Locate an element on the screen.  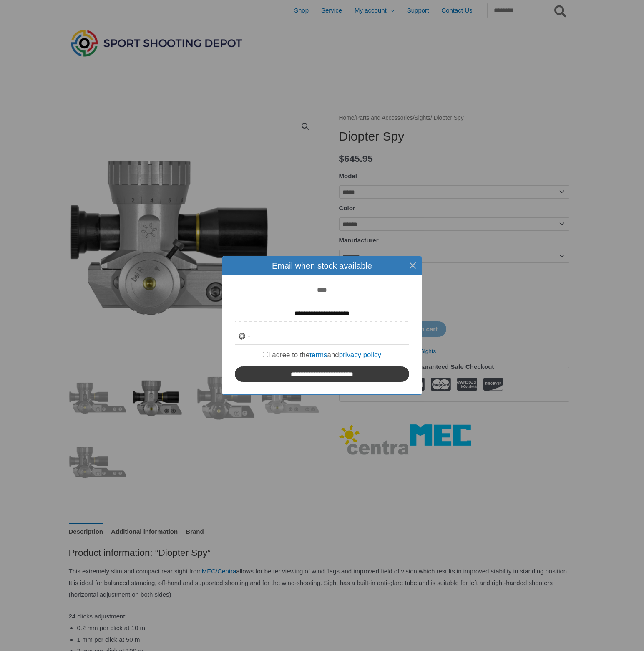
a: privacy policy is located at coordinates (360, 354).